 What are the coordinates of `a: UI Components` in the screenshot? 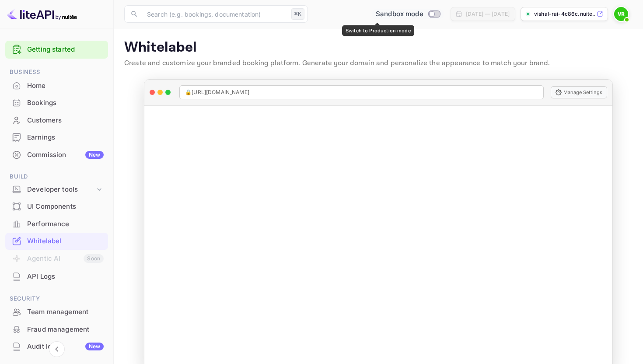 It's located at (57, 206).